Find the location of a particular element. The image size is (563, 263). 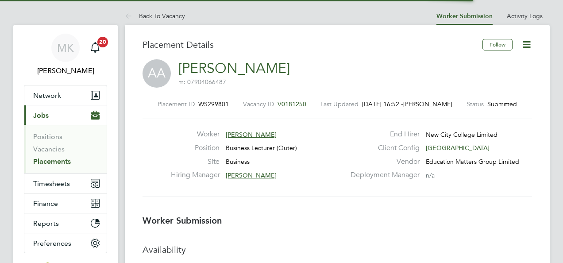

span: Reports is located at coordinates (46, 223).